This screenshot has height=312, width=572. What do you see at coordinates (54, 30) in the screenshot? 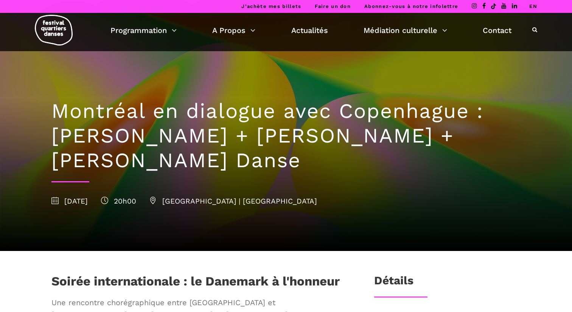
I see `img: logo-fqd-med` at bounding box center [54, 30].